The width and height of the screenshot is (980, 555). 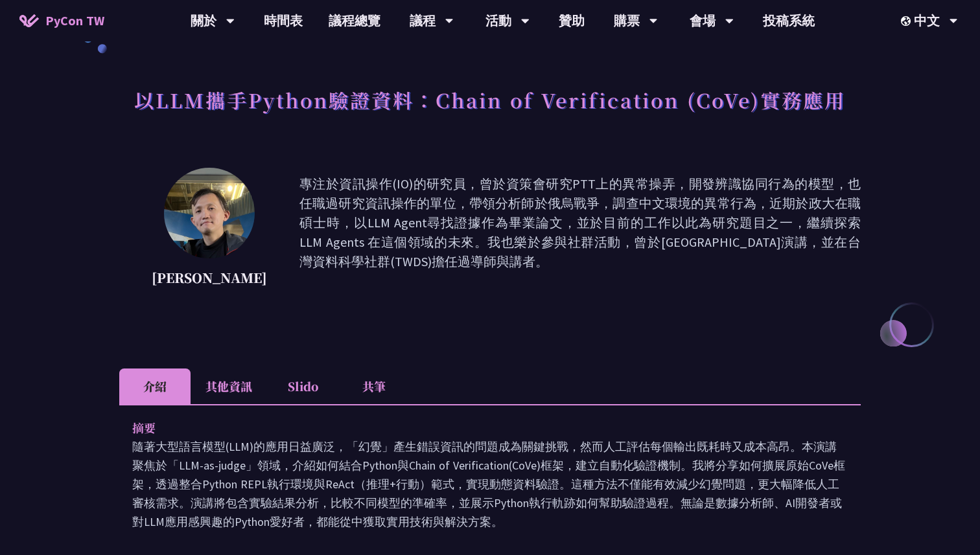 I want to click on img: Kevin Tseng, so click(x=209, y=213).